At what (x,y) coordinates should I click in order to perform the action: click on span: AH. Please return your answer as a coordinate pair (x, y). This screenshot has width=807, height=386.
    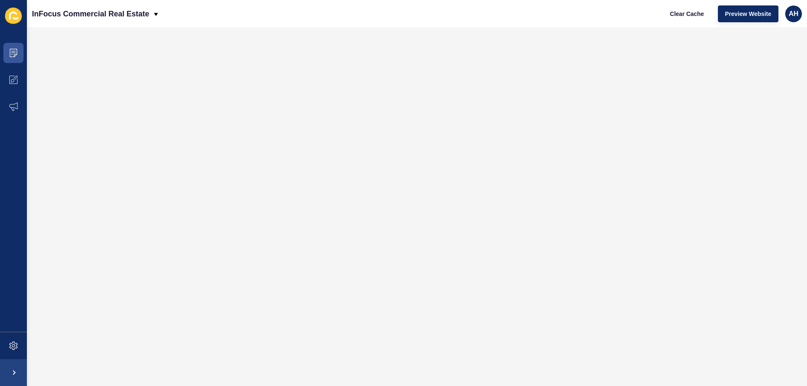
    Looking at the image, I should click on (793, 14).